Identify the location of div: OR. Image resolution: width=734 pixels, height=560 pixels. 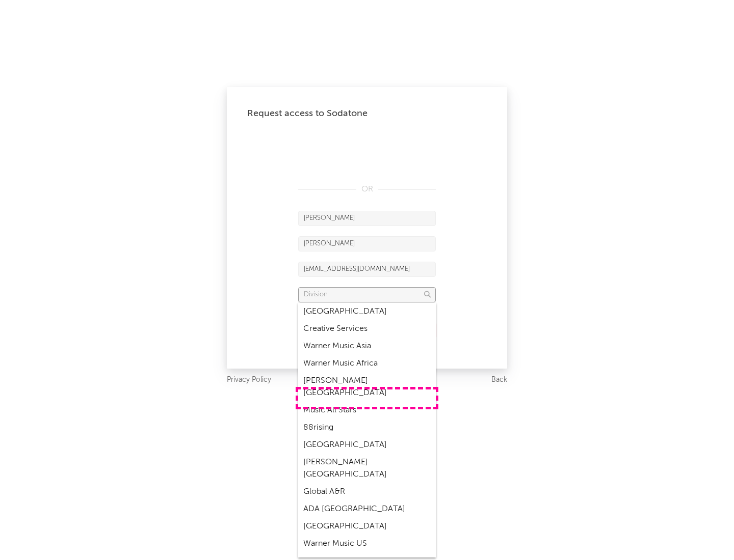
(367, 189).